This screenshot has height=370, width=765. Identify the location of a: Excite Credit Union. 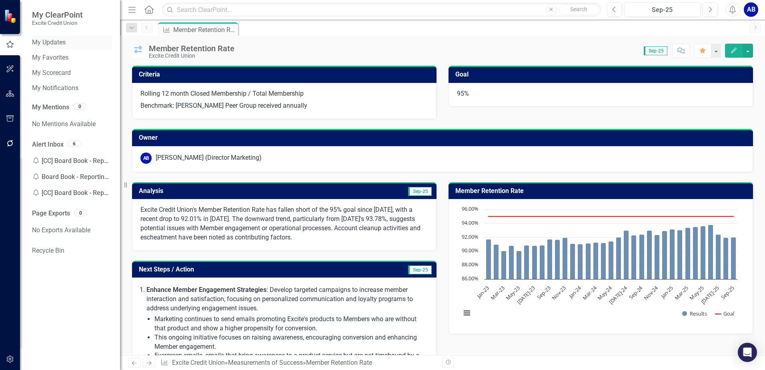
(199, 362).